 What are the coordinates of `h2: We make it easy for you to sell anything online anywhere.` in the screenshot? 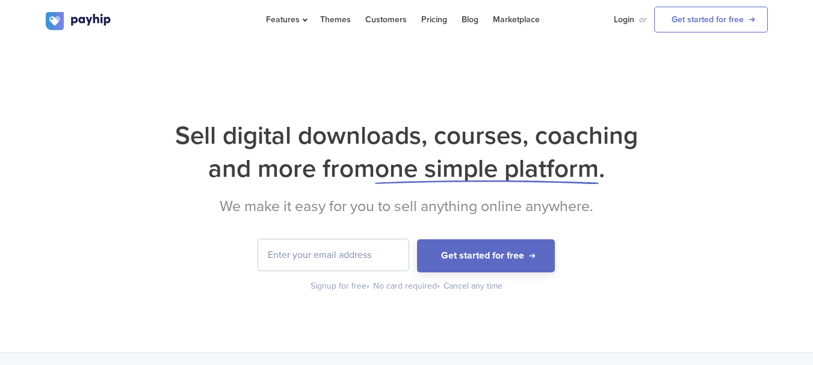 It's located at (407, 206).